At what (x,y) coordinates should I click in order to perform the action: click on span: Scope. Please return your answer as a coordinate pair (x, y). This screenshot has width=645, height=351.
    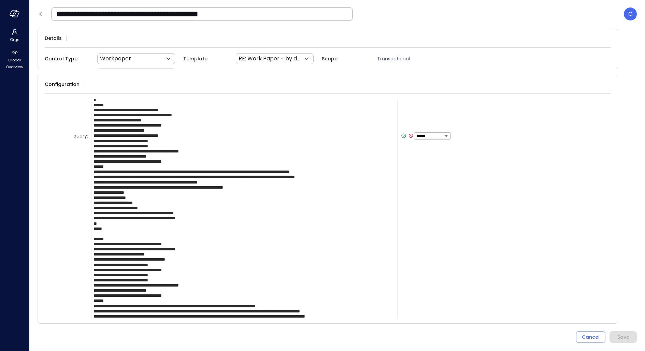
    Looking at the image, I should click on (344, 59).